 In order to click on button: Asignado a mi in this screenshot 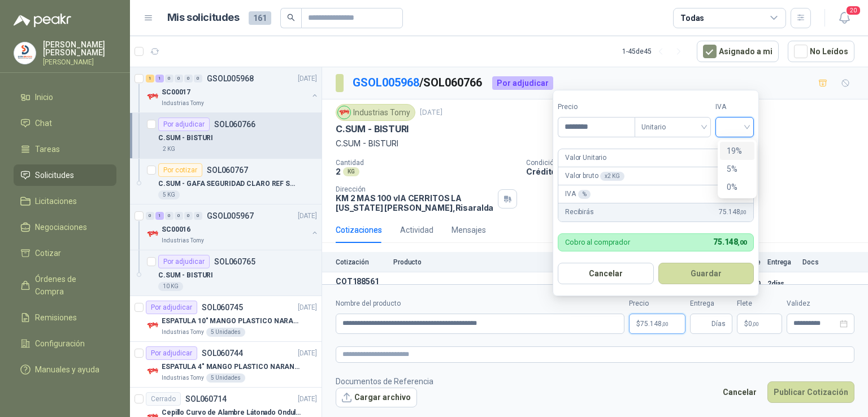, I will do `click(738, 52)`.